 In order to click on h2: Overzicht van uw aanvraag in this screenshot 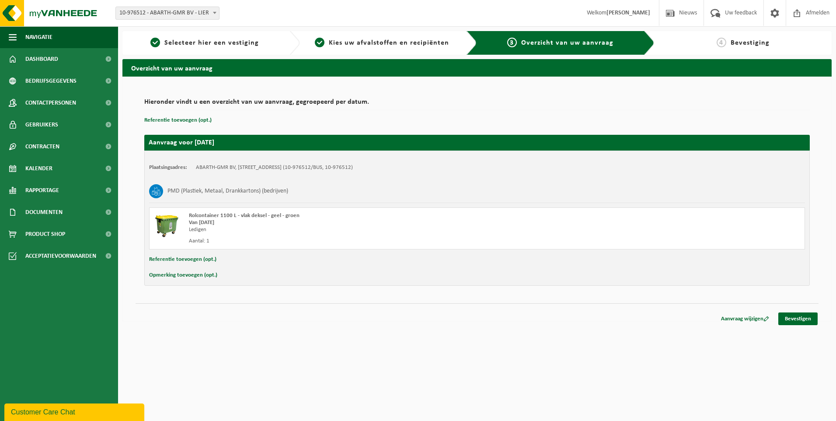, I will do `click(477, 67)`.